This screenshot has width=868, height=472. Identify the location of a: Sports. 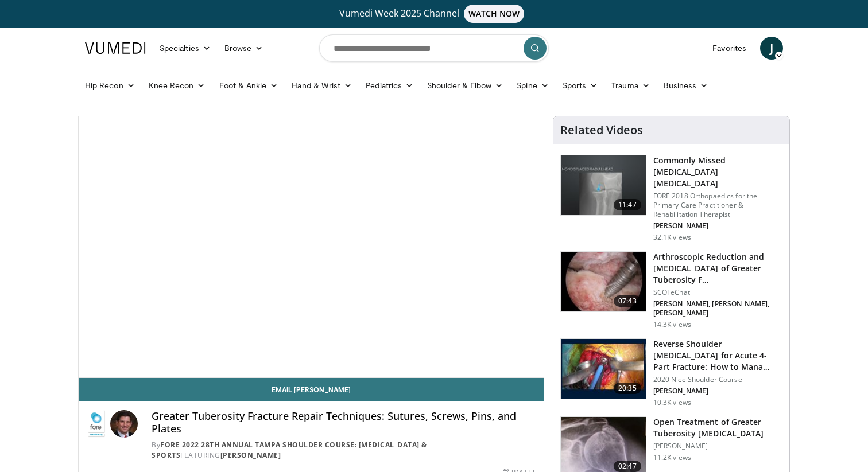
(581, 85).